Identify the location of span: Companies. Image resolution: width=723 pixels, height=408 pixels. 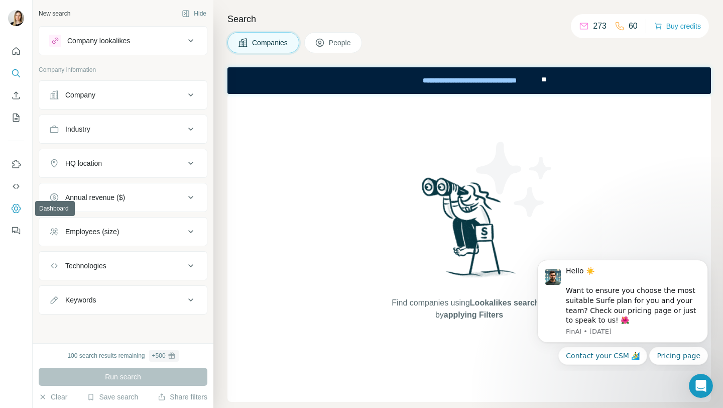
(270, 43).